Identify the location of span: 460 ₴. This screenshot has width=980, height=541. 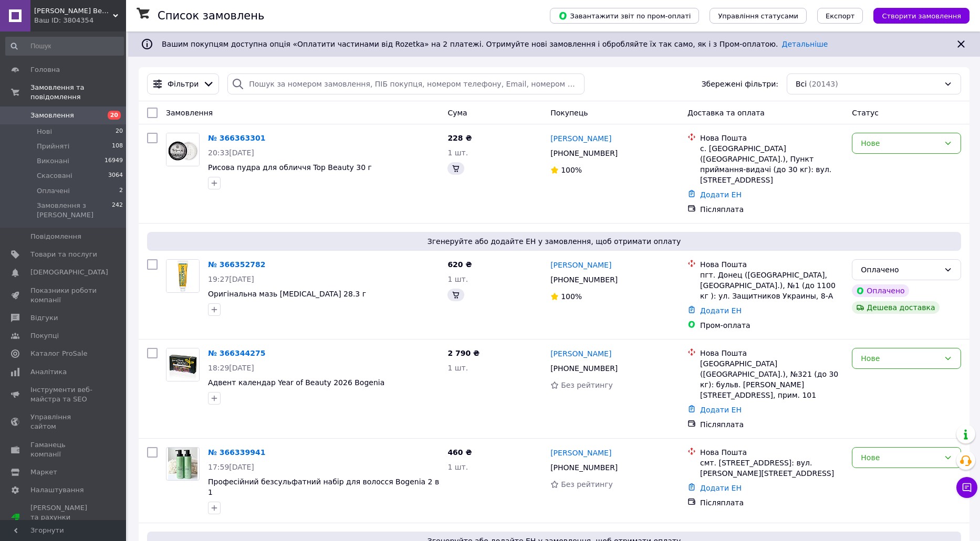
(460, 453).